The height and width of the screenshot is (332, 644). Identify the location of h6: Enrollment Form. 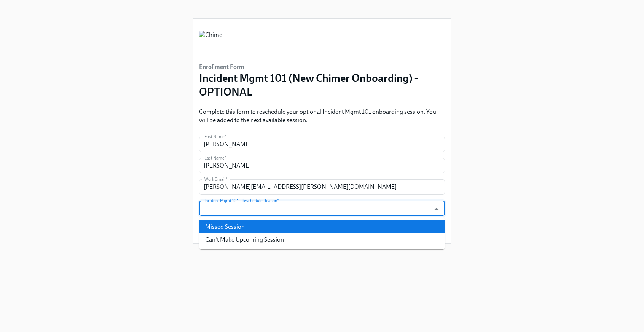
(322, 67).